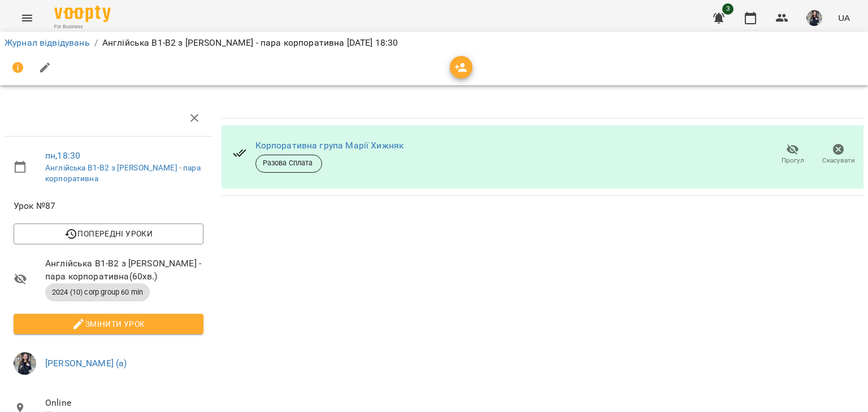 The width and height of the screenshot is (868, 412). What do you see at coordinates (47, 42) in the screenshot?
I see `a: Журнал відвідувань` at bounding box center [47, 42].